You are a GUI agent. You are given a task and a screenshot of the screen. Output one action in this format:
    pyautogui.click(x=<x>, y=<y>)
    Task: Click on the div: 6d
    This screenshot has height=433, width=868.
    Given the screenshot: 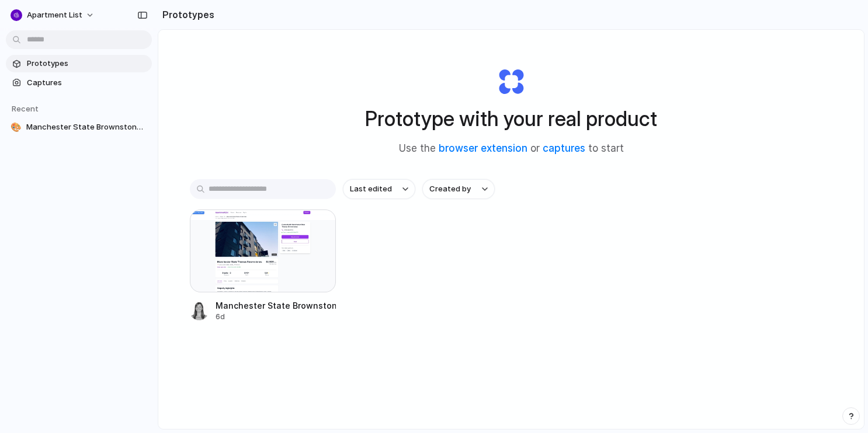 What is the action you would take?
    pyautogui.click(x=276, y=317)
    